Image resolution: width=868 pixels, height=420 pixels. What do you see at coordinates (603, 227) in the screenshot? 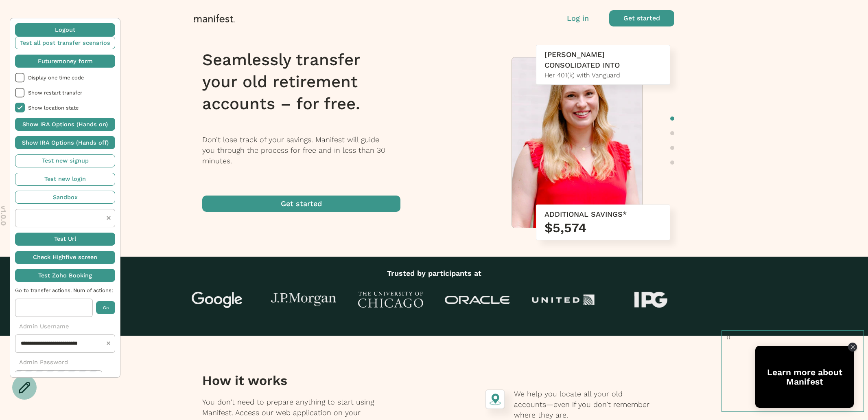
I see `h3: $5,574` at bounding box center [603, 227].